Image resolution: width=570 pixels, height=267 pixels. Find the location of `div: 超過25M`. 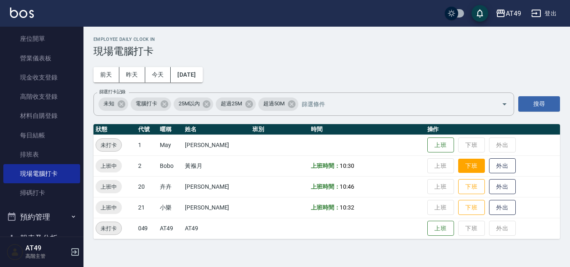

div: 超過25M is located at coordinates (236, 104).